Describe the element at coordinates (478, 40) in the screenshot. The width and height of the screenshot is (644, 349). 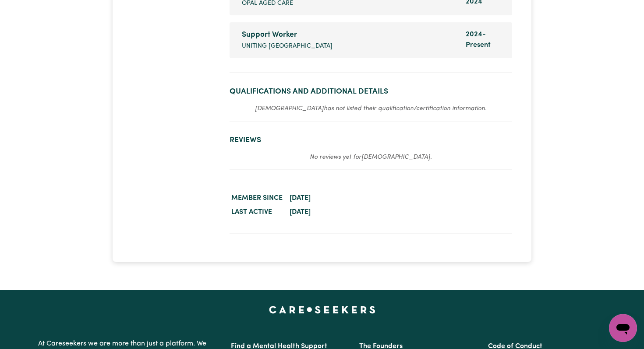
I see `span: 2024 - Present` at that location.